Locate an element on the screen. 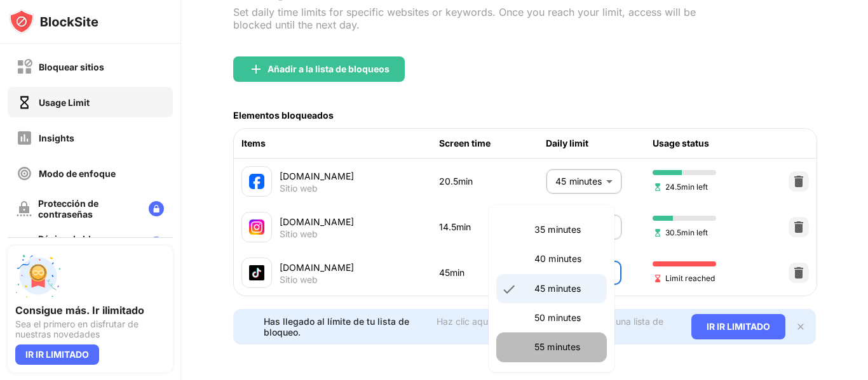 The image size is (868, 380). p: 55 minutes is located at coordinates (567, 348).